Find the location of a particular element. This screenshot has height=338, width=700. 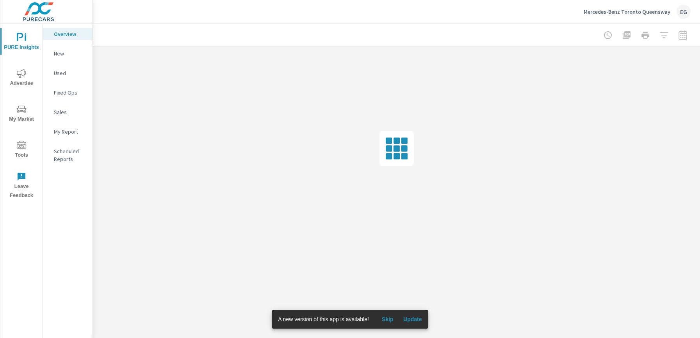

p: Sales is located at coordinates (70, 112).